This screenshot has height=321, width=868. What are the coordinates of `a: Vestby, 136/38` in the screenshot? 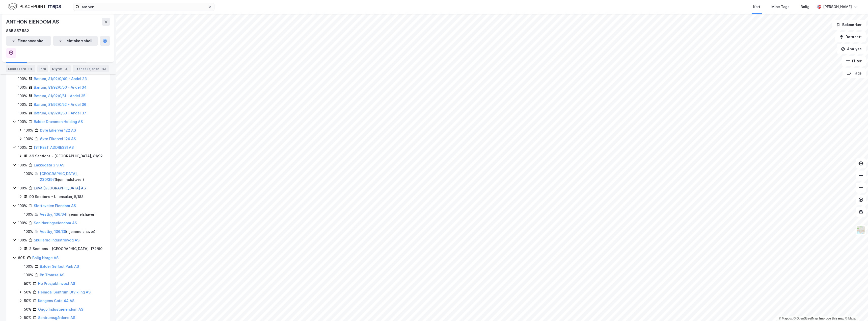 It's located at (53, 231).